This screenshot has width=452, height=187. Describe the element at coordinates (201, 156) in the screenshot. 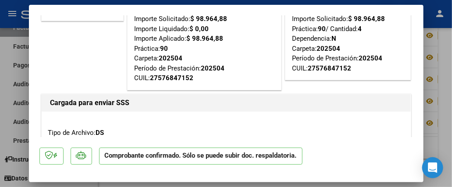

I see `p: Comprobante confirmado. Sólo se puede subir doc. respaldatoria.` at that location.